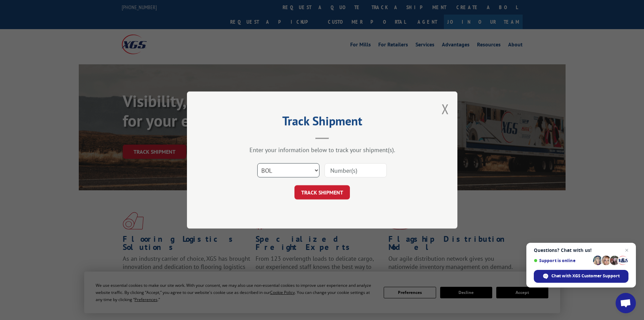 Image resolution: width=644 pixels, height=320 pixels. Describe the element at coordinates (322, 123) in the screenshot. I see `h2: Track Shipment` at that location.